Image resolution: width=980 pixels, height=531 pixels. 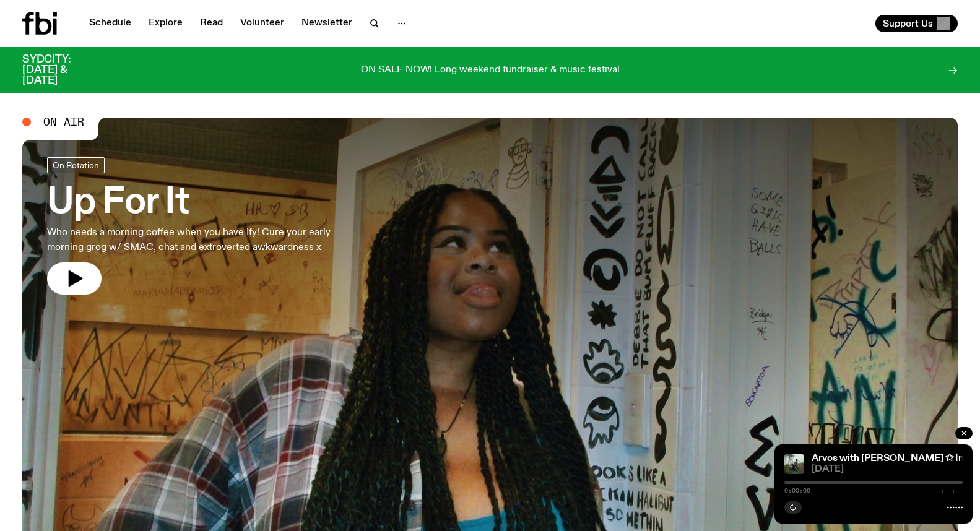 What do you see at coordinates (76, 164) in the screenshot?
I see `span: On Rotation` at bounding box center [76, 164].